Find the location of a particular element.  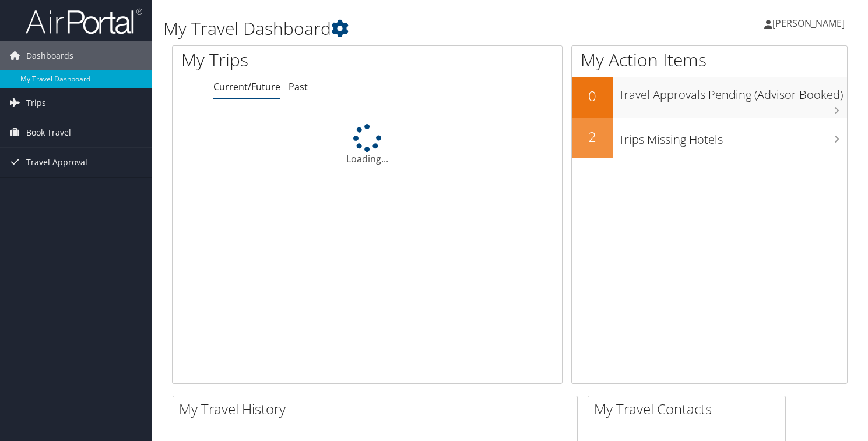

a: 2Trips Missing Hotels is located at coordinates (709, 138).